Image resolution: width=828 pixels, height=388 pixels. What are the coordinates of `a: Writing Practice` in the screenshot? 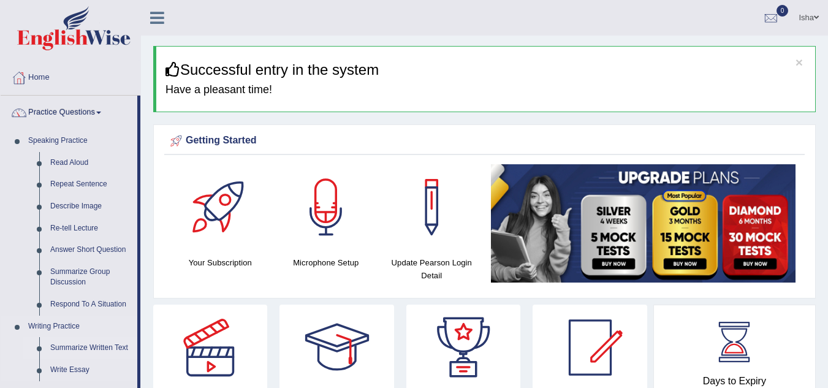 It's located at (80, 327).